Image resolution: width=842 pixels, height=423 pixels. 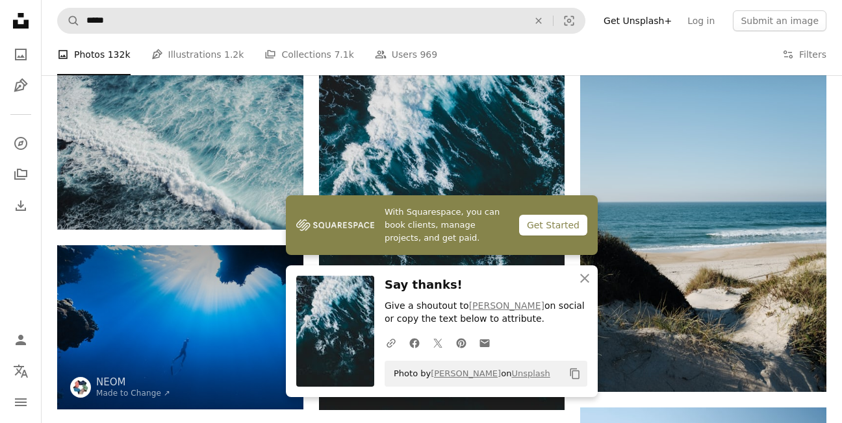 What do you see at coordinates (538, 21) in the screenshot?
I see `button: Clear` at bounding box center [538, 21].